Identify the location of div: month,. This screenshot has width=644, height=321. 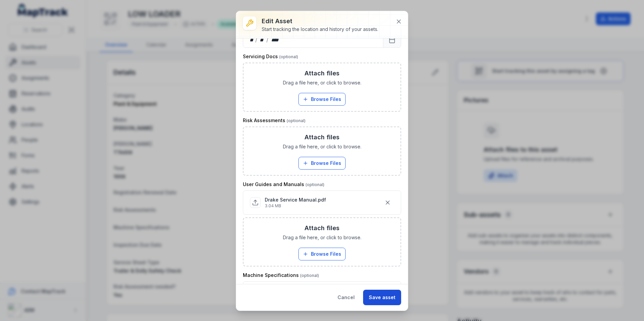
(262, 40).